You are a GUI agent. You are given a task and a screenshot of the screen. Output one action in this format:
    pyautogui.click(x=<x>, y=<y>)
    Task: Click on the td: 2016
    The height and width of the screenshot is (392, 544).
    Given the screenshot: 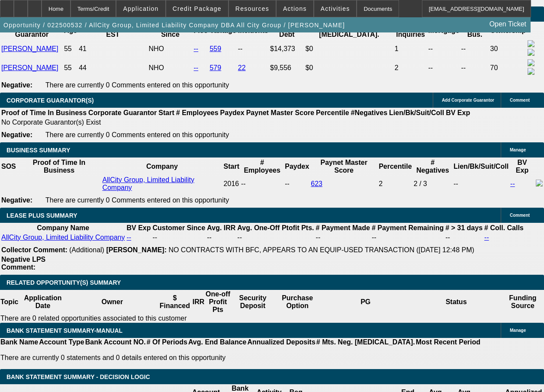 What is the action you would take?
    pyautogui.click(x=232, y=184)
    